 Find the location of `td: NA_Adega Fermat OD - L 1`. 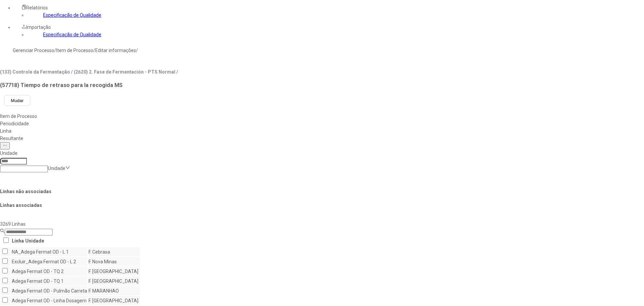

td: NA_Adega Fermat OD - L 1 is located at coordinates (49, 252).